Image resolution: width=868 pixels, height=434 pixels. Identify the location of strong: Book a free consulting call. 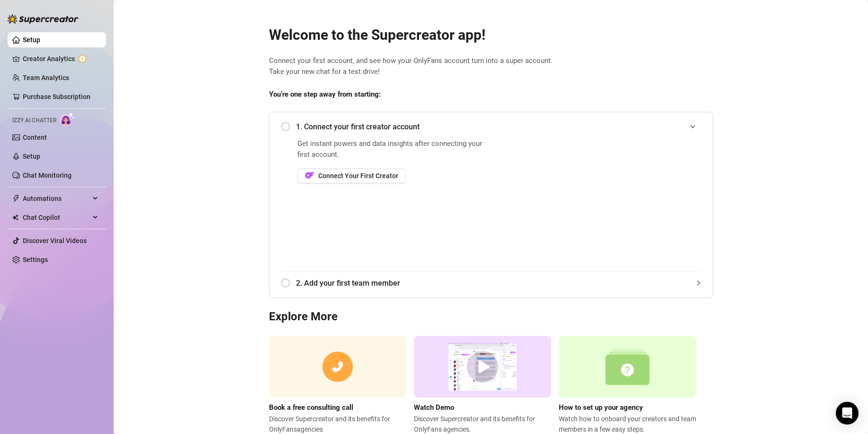
(311, 408).